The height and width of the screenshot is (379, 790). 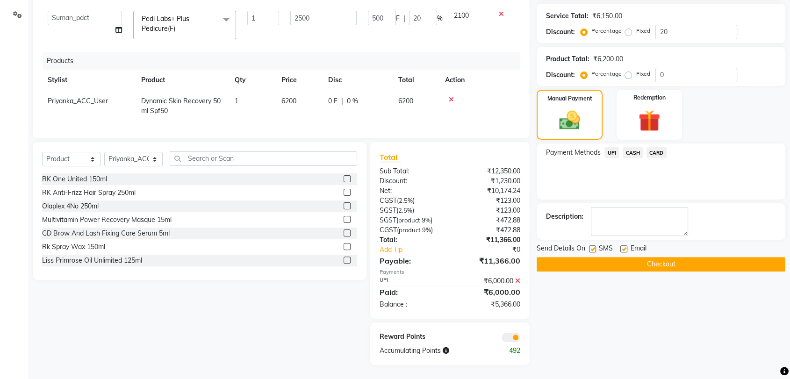 What do you see at coordinates (299, 80) in the screenshot?
I see `th: Price` at bounding box center [299, 80].